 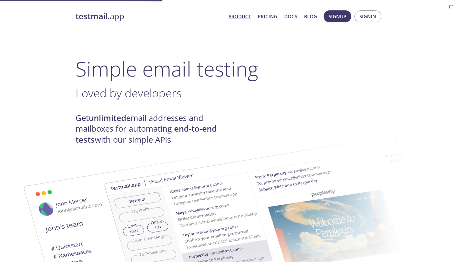 What do you see at coordinates (150, 16) in the screenshot?
I see `a: testmail.app` at bounding box center [150, 16].